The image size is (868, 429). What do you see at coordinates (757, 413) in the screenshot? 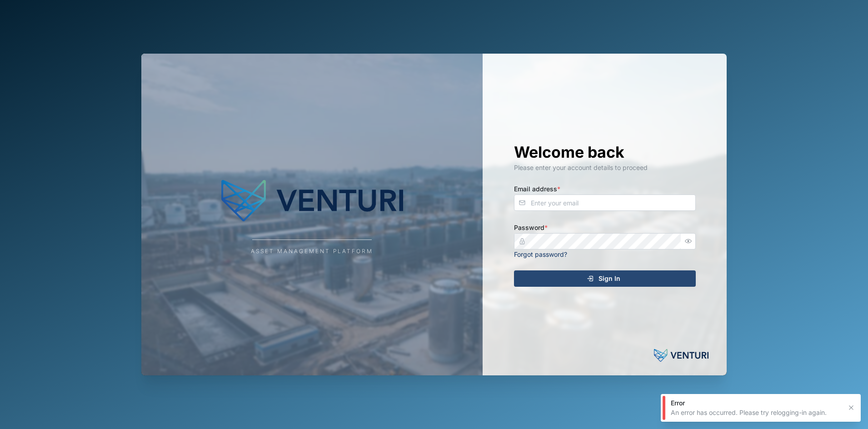
I see `div: An error has occurred. Please try relogging-in again.` at bounding box center [757, 413].